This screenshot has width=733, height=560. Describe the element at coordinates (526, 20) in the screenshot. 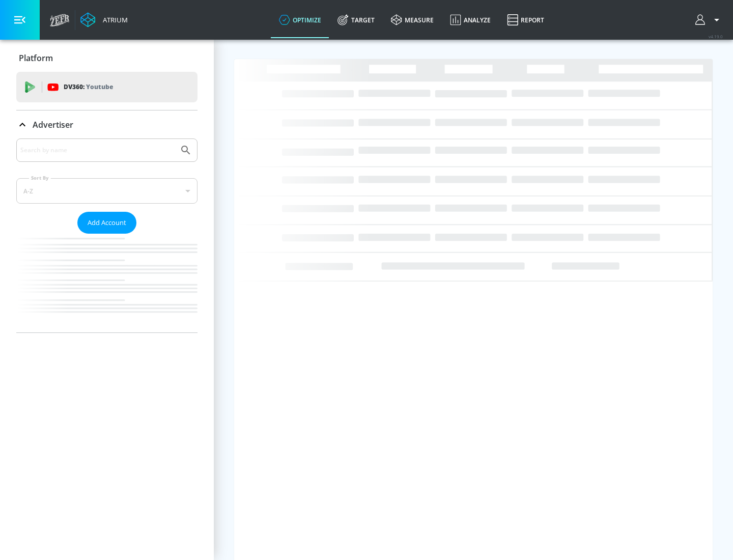

I see `a: Report` at that location.